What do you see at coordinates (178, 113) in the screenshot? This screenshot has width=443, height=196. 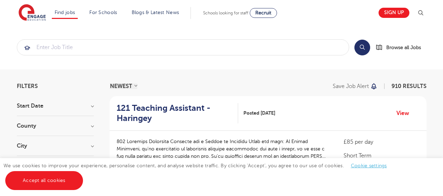 I see `a: 121 Teaching Assistant - Haringey` at bounding box center [178, 113].